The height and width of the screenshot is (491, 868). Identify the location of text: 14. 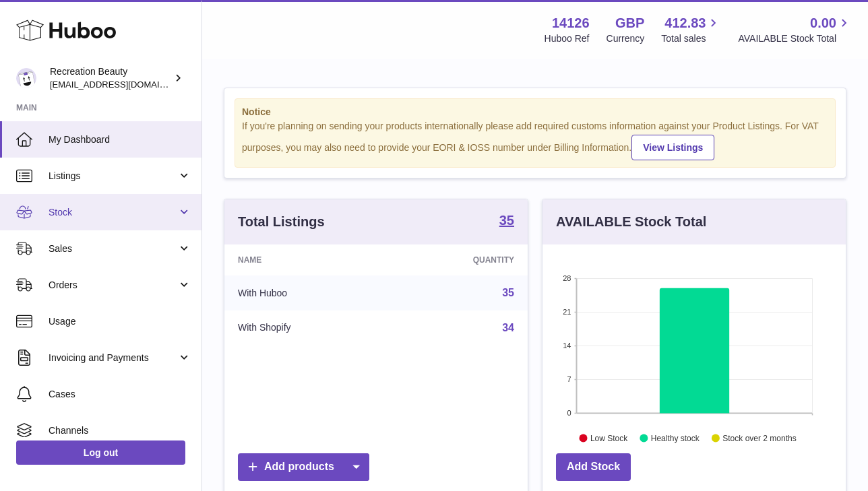
(567, 345).